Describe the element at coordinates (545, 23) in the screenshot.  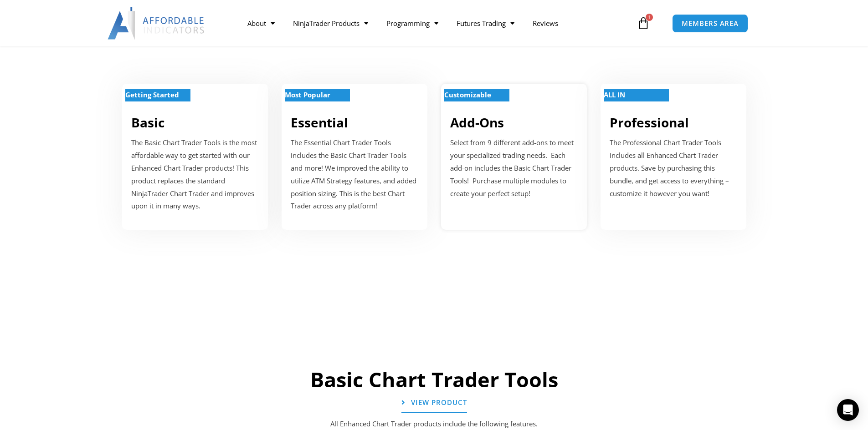
I see `a: Reviews` at that location.